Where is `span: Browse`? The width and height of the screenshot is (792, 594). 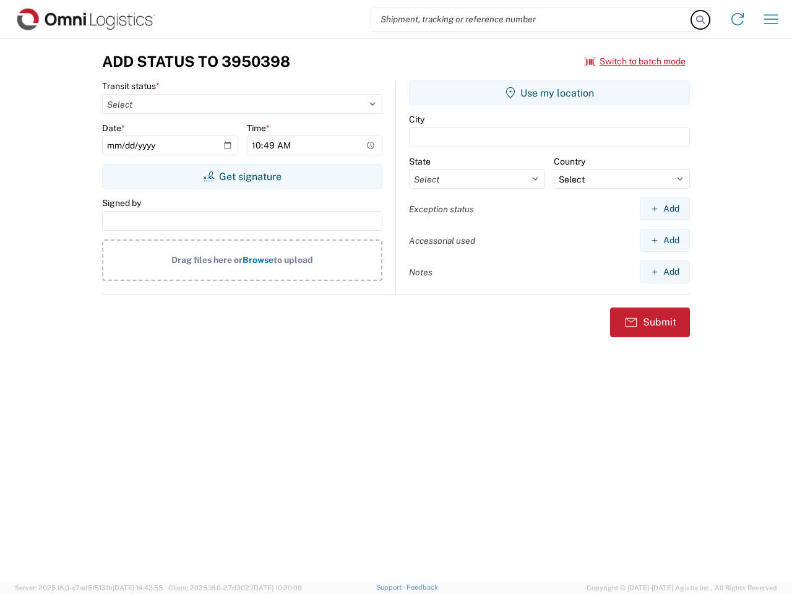 span: Browse is located at coordinates (258, 260).